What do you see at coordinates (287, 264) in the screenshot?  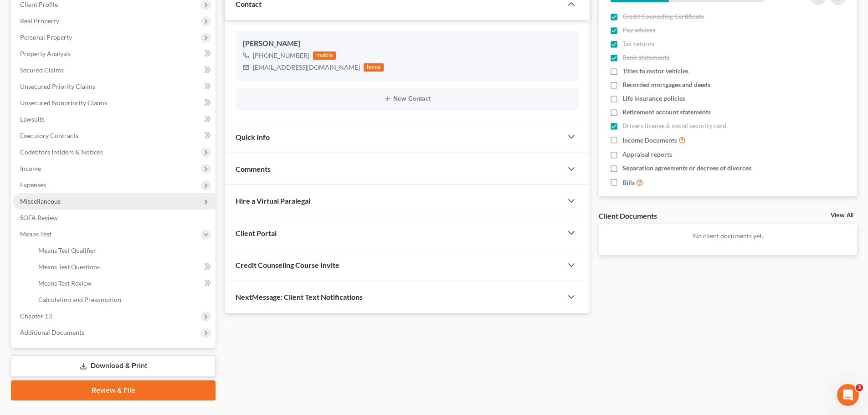 I see `span: Credit Counseling Course Invite` at bounding box center [287, 264].